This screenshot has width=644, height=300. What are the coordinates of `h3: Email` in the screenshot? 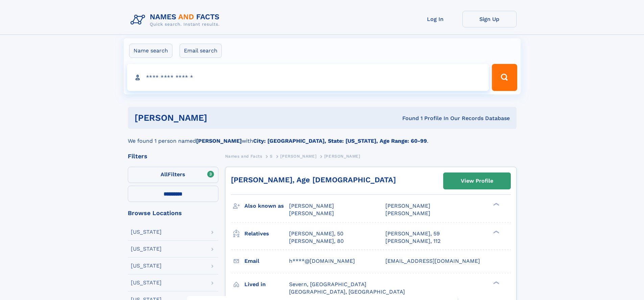 It's located at (267, 261).